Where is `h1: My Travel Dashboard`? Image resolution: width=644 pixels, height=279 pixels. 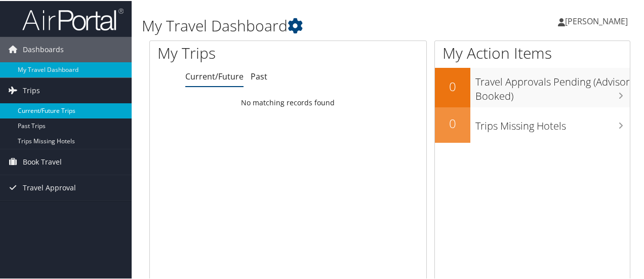
h1: My Travel Dashboard is located at coordinates (307, 25).